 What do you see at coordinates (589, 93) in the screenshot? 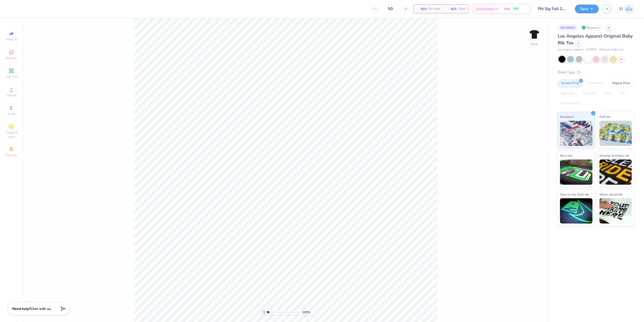
I see `div: Transfers` at bounding box center [589, 93].